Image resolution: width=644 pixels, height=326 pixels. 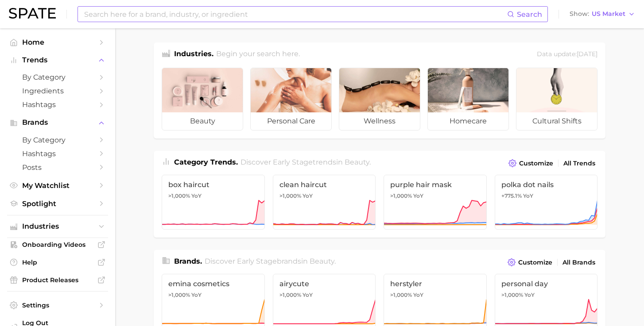 What do you see at coordinates (202, 99) in the screenshot?
I see `a: beauty` at bounding box center [202, 99].